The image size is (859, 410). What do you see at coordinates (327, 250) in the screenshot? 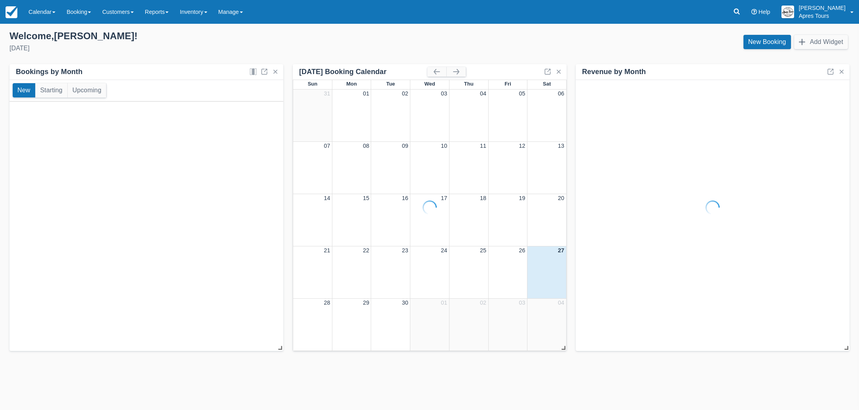
I see `a: 21` at bounding box center [327, 250].